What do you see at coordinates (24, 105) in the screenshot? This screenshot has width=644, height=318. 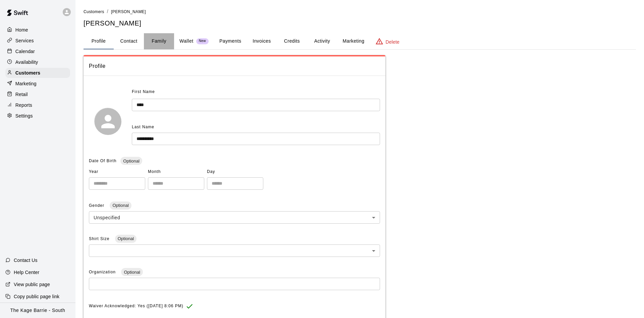 I see `p: Reports` at bounding box center [24, 105].